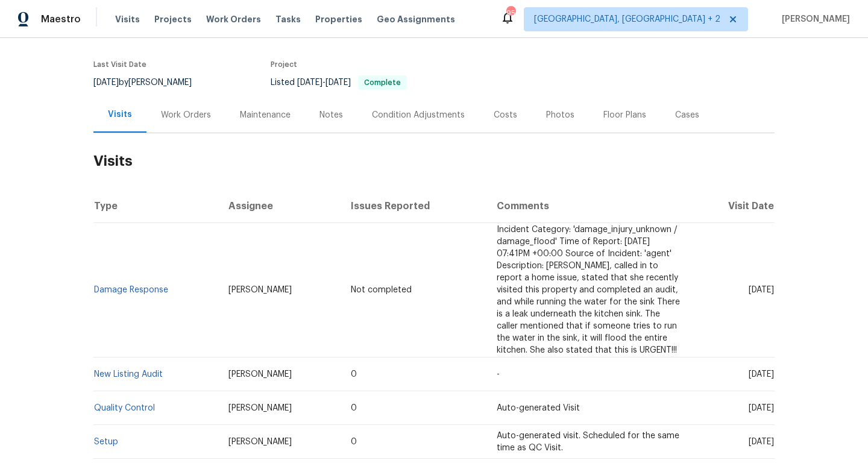 The width and height of the screenshot is (868, 469). I want to click on a: Quality Control, so click(124, 408).